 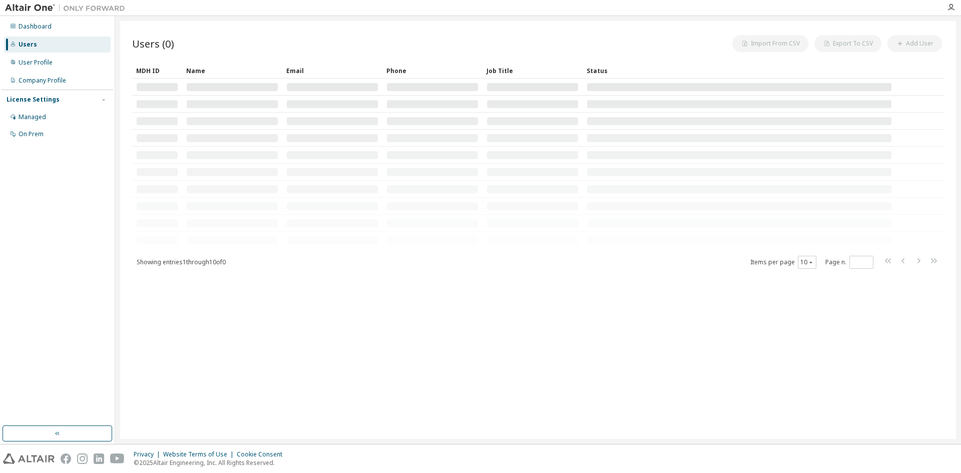 What do you see at coordinates (849, 262) in the screenshot?
I see `span: Page n.` at bounding box center [849, 262].